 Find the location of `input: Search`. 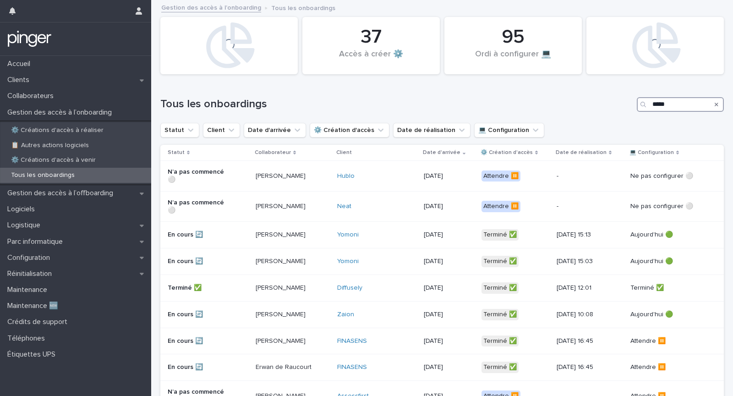

input: Search is located at coordinates (680, 104).